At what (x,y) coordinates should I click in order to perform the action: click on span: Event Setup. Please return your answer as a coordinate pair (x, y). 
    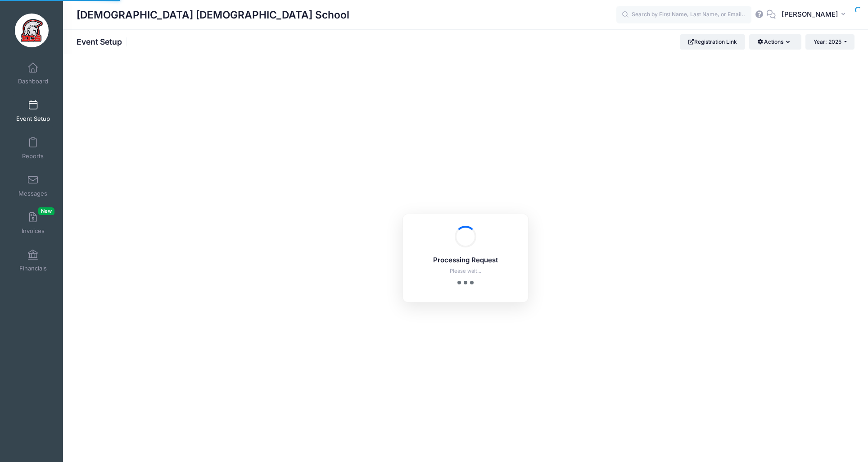
    Looking at the image, I should click on (33, 118).